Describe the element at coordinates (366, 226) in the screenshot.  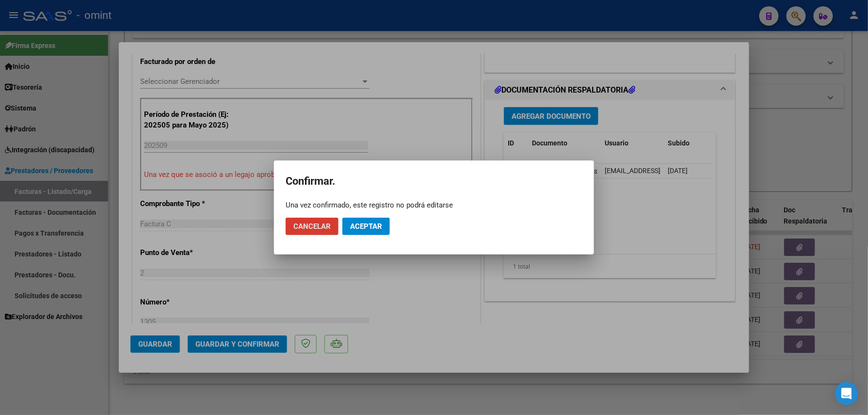
I see `span: Aceptar` at that location.